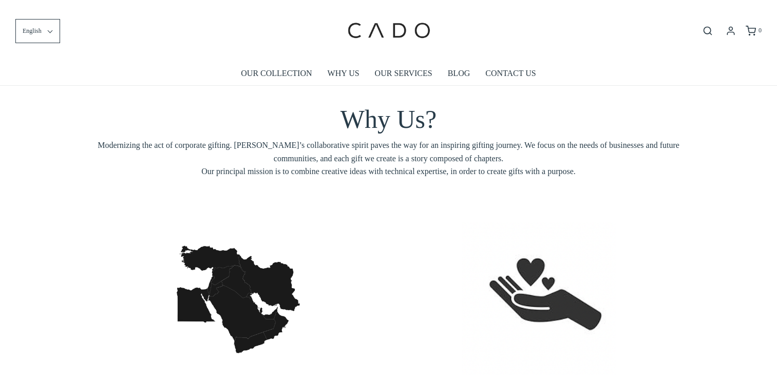  I want to click on a: BLOG, so click(459, 73).